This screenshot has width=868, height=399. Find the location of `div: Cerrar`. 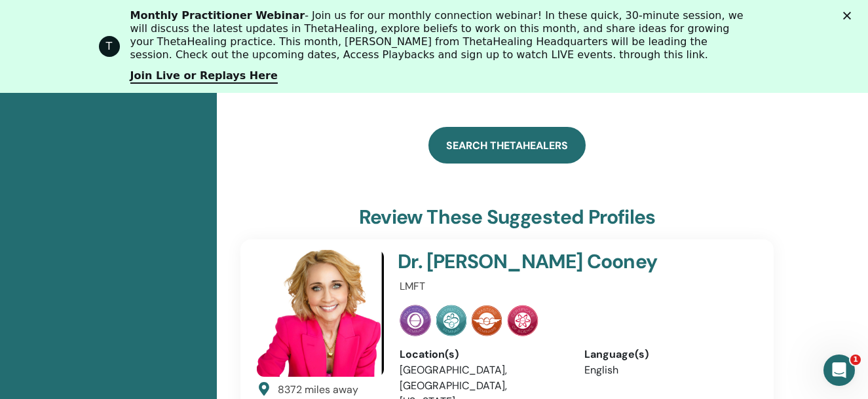

div: Cerrar is located at coordinates (850, 16).